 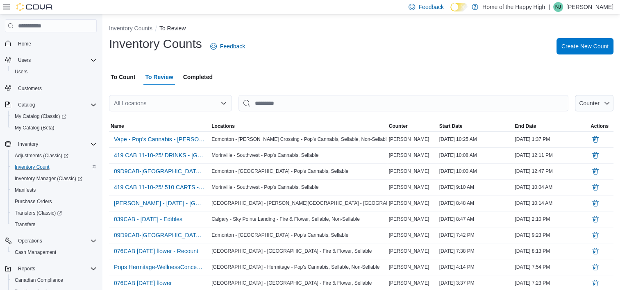 What do you see at coordinates (451, 126) in the screenshot?
I see `span: Start Date` at bounding box center [451, 126].